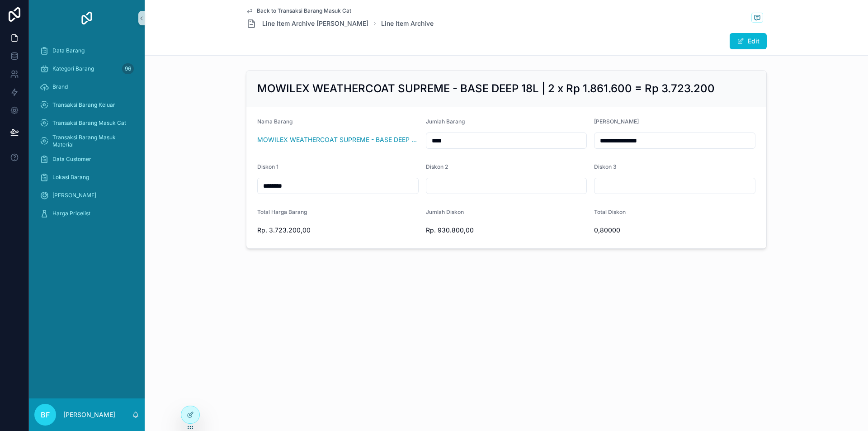 Image resolution: width=868 pixels, height=431 pixels. I want to click on span: Diskon 2, so click(436, 167).